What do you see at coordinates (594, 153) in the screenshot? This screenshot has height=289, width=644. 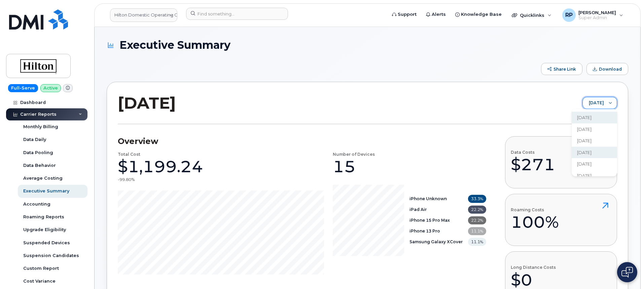 I see `li: May 2025` at bounding box center [594, 153].